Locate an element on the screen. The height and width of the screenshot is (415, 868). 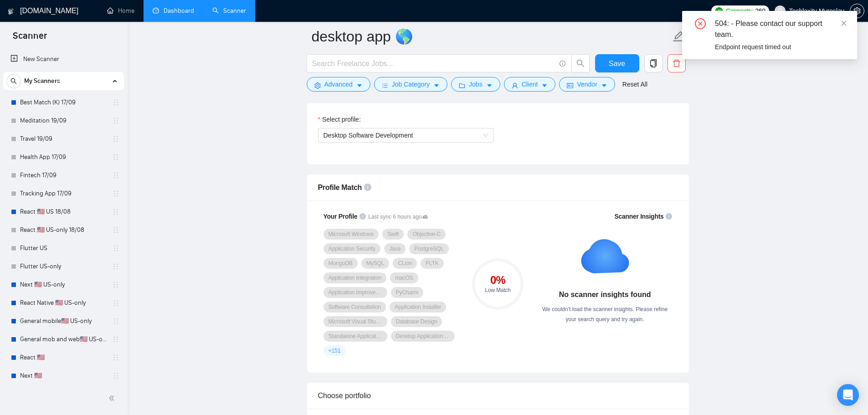
a: General mobile🇺🇸 US-only is located at coordinates (63, 322).